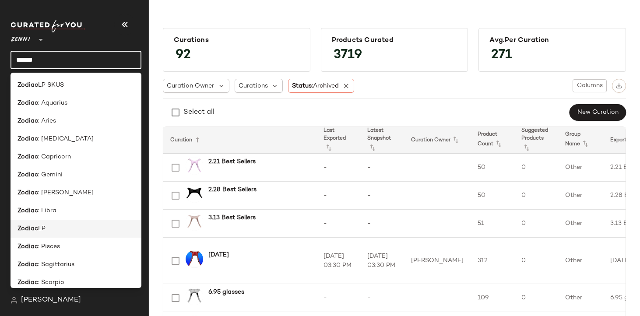  Describe the element at coordinates (240, 140) in the screenshot. I see `th: Curation` at that location.